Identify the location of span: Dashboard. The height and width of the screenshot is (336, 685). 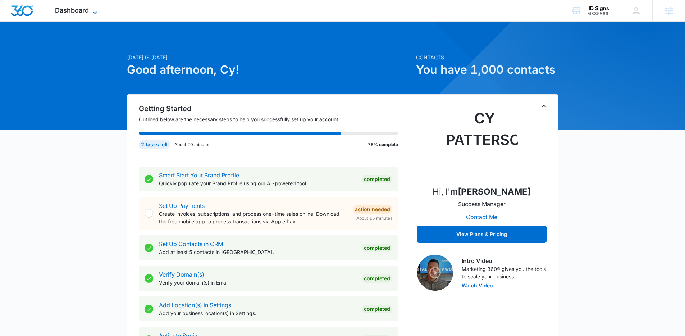
(72, 10).